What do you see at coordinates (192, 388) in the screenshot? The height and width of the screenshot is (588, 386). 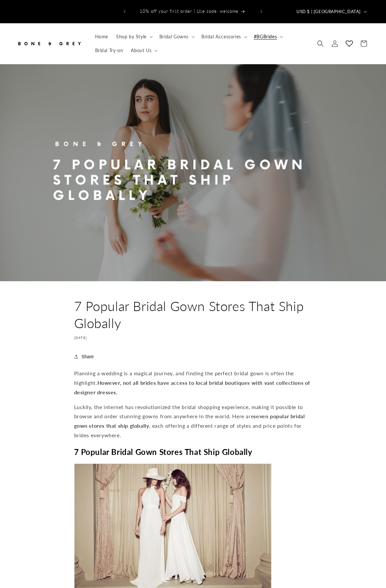 I see `strong: However, not all brides have access to local bridal boutiques with vast collections of designer d...` at bounding box center [192, 388].